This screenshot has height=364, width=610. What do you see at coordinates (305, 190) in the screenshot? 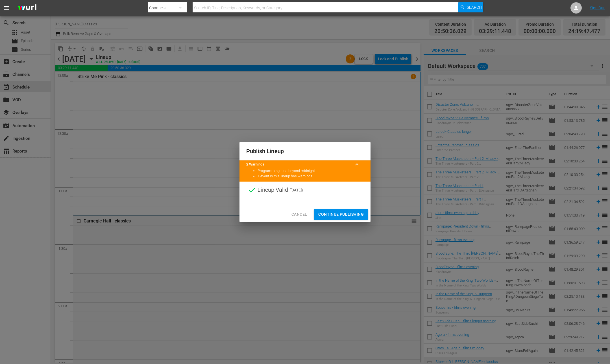
I see `div: Lineup Valid` at bounding box center [305, 190].